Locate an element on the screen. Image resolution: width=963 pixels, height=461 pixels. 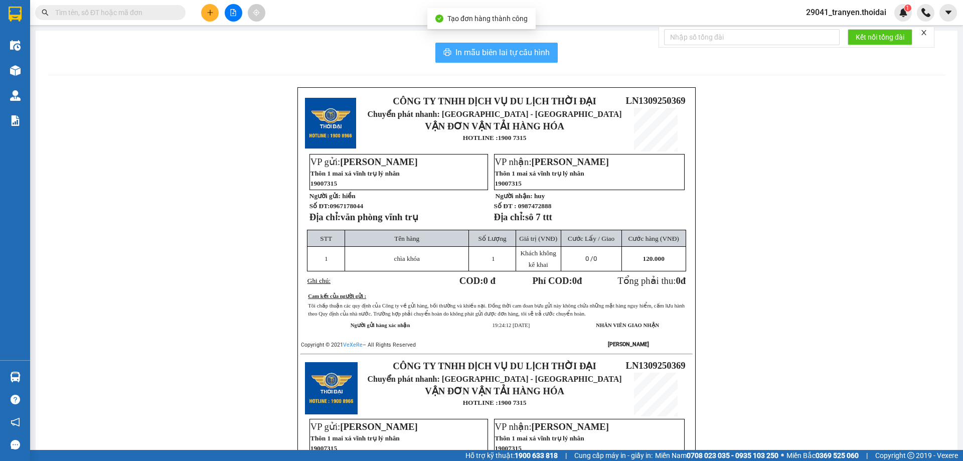
span: printer is located at coordinates (447, 53).